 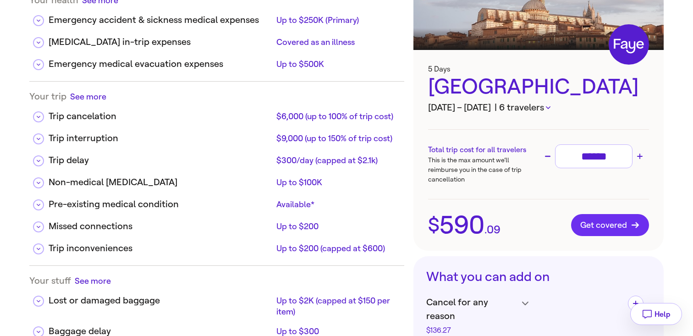 What do you see at coordinates (610, 225) in the screenshot?
I see `span: Get covered` at bounding box center [610, 225].